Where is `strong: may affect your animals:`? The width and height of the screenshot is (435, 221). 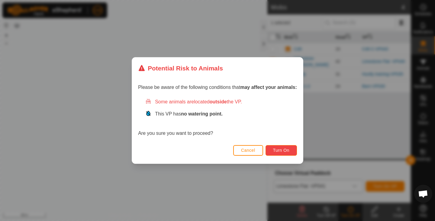
strong: may affect your animals: is located at coordinates (268, 87).